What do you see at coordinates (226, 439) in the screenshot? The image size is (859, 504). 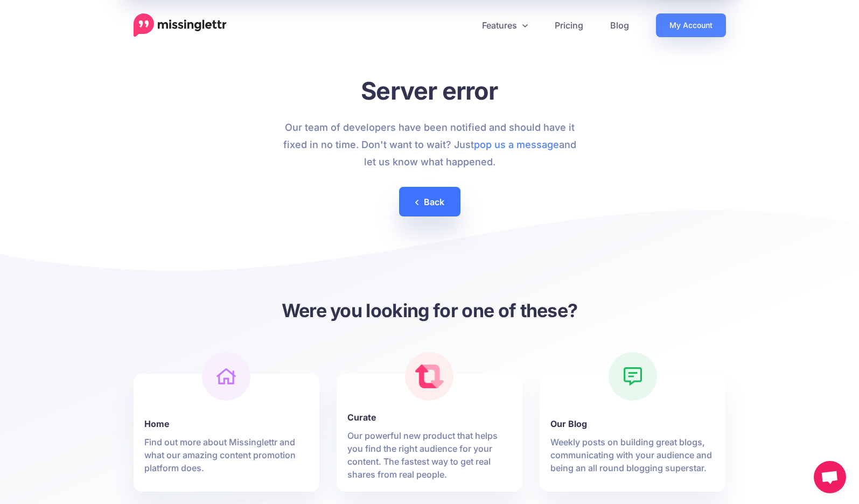 I see `a: Home Find out more about Missinglettr and what our amazing content promotion platform does.` at bounding box center [226, 439].